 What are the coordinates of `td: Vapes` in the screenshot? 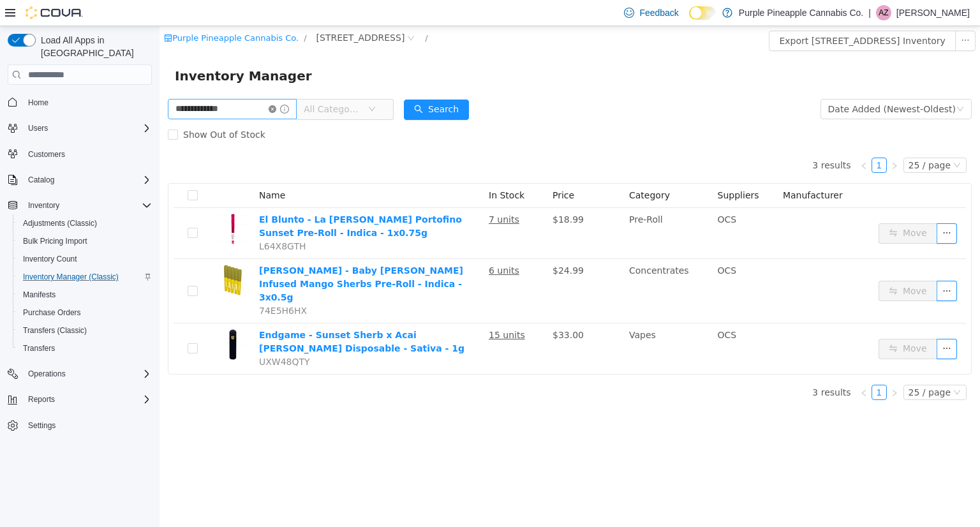 It's located at (509, 322).